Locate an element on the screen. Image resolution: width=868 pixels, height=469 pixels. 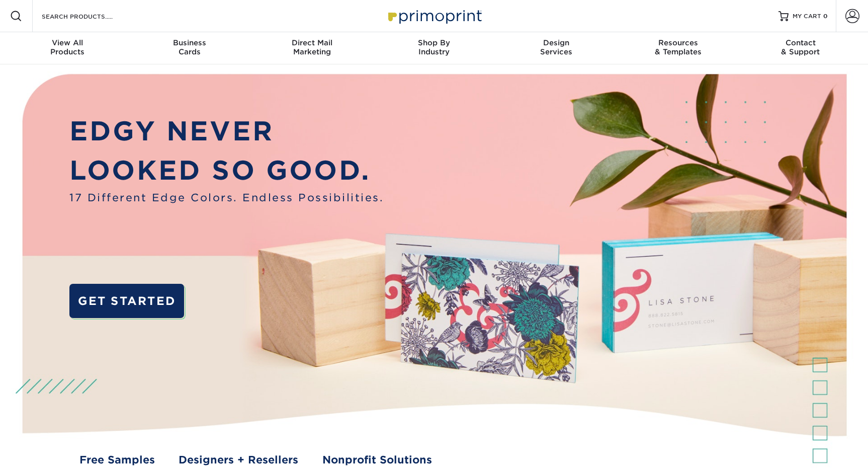
span: Business is located at coordinates (190, 42).